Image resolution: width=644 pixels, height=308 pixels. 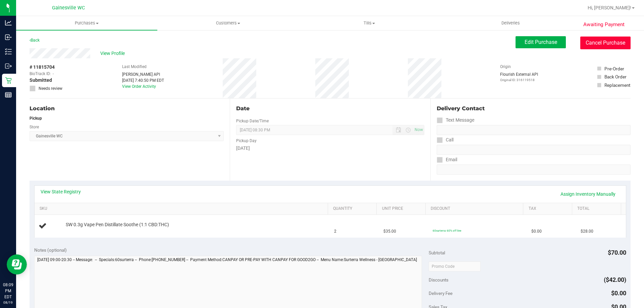 I want to click on a: Discount, so click(x=476, y=209).